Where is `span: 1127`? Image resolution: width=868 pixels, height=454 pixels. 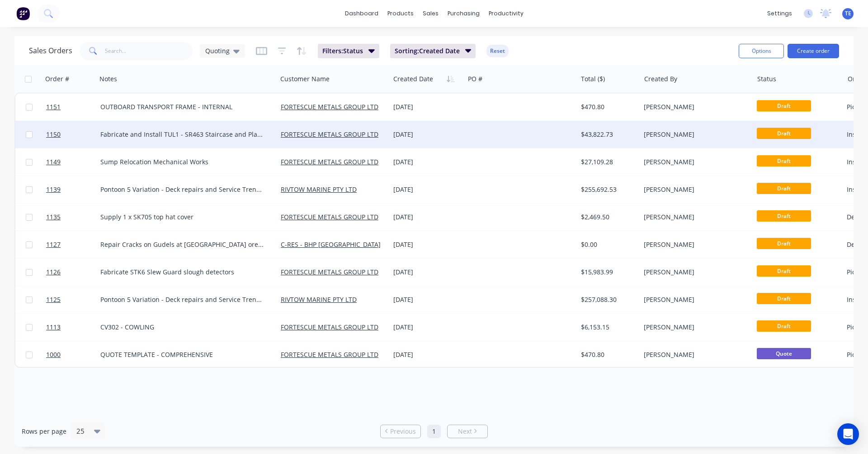
span: 1127 is located at coordinates (53, 245).